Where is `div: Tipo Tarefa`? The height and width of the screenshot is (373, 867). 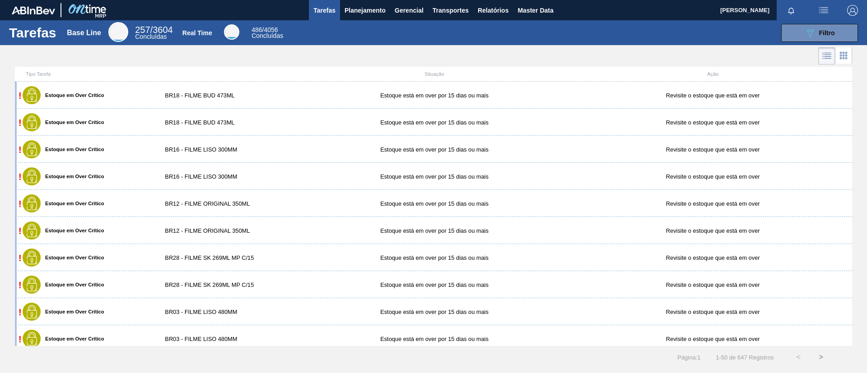 div: Tipo Tarefa is located at coordinates (86, 74).